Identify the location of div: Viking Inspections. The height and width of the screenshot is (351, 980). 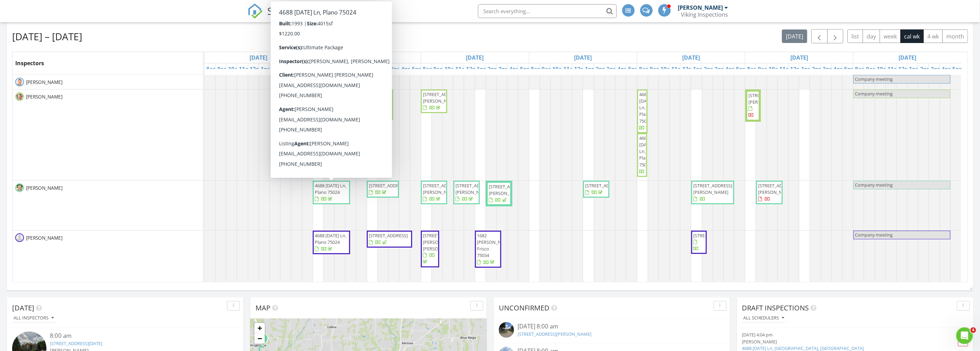
(704, 14).